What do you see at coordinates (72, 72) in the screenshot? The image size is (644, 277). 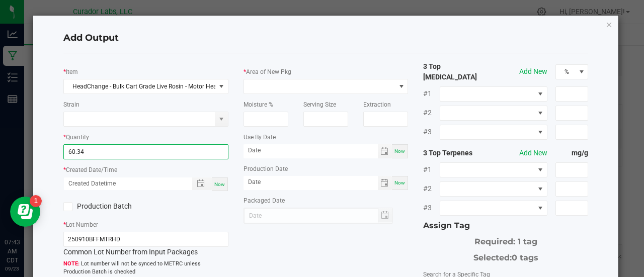 I see `label: Item` at bounding box center [72, 72].